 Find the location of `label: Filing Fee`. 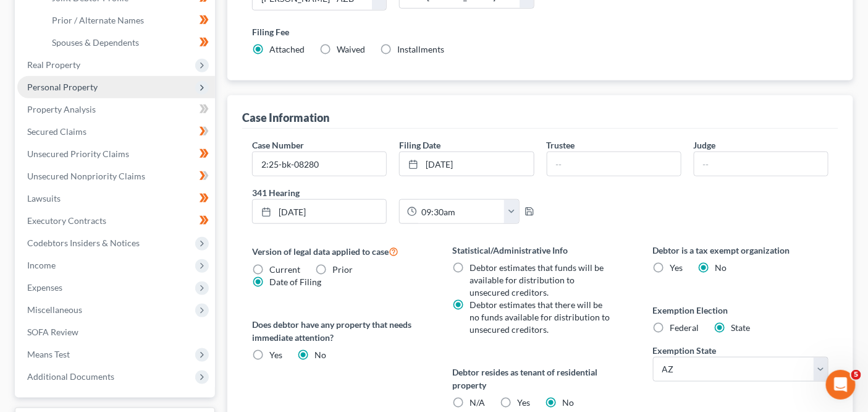

label: Filing Fee is located at coordinates (540, 32).